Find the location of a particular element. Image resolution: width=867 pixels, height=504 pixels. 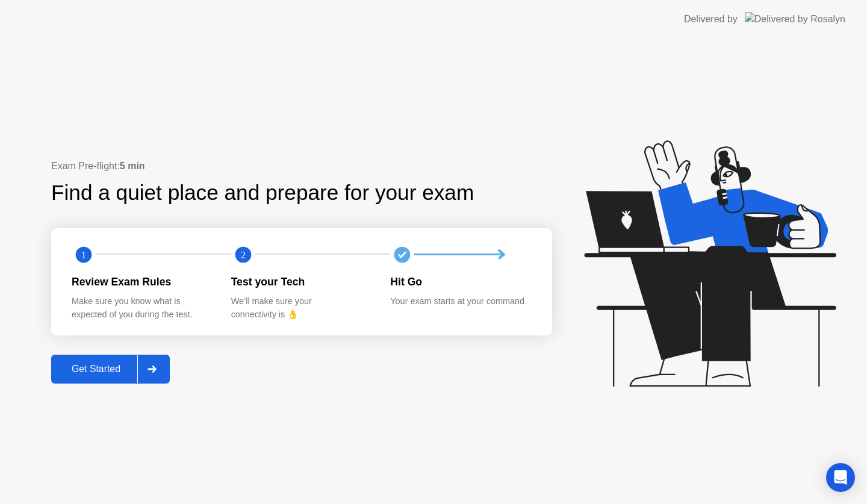

div: Get Started is located at coordinates (95, 369).